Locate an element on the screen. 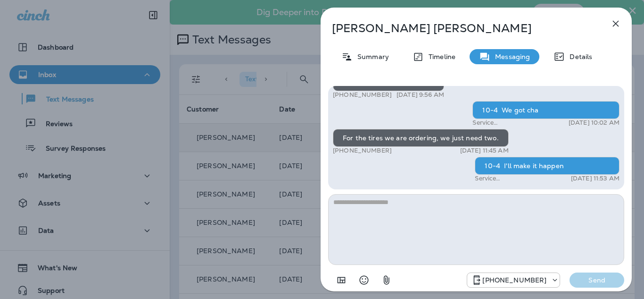 The width and height of the screenshot is (644, 299). div: For the tires we are ordering, we just need two. is located at coordinates (421, 138).